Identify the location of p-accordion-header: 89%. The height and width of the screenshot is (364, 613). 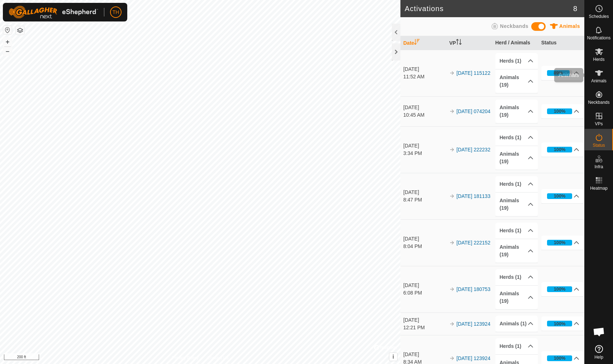
(563, 73).